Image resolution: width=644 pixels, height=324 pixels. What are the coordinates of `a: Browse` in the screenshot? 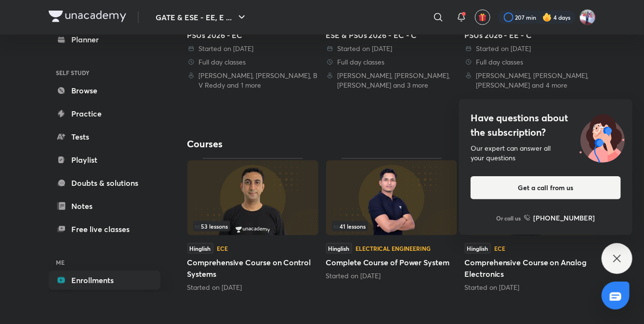 It's located at (104, 90).